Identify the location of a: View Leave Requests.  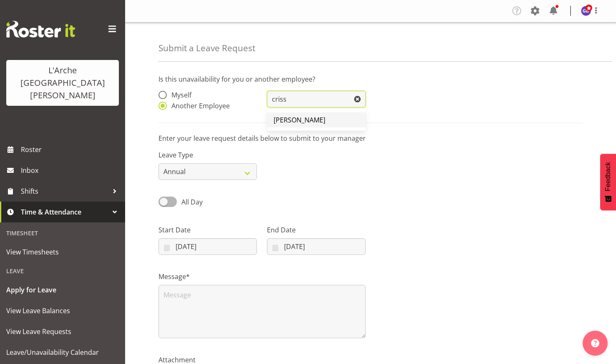
(63, 332).